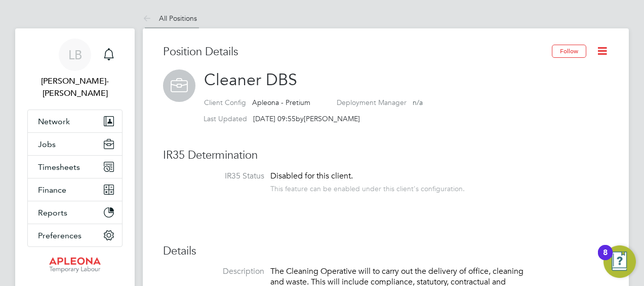 The width and height of the screenshot is (644, 286). What do you see at coordinates (358, 52) in the screenshot?
I see `h3: Position Details` at bounding box center [358, 52].